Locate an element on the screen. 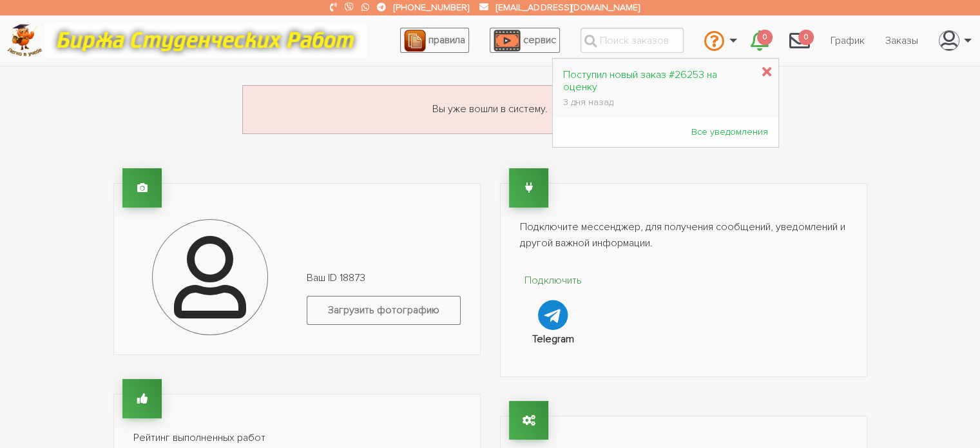 Image resolution: width=980 pixels, height=448 pixels. span: правила is located at coordinates (446, 40).